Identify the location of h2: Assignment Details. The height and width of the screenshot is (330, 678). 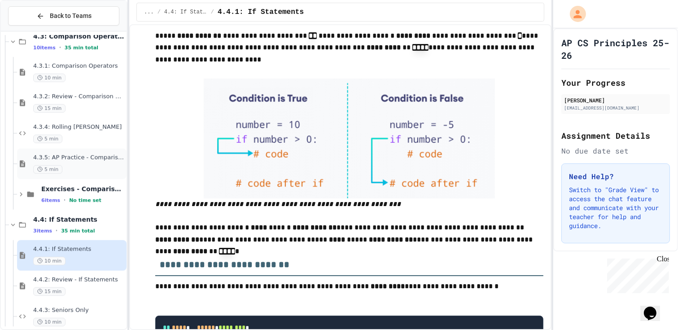
(616, 136).